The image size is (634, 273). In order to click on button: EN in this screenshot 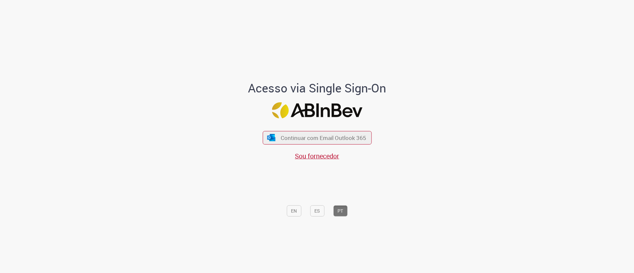, I will do `click(294, 211)`.